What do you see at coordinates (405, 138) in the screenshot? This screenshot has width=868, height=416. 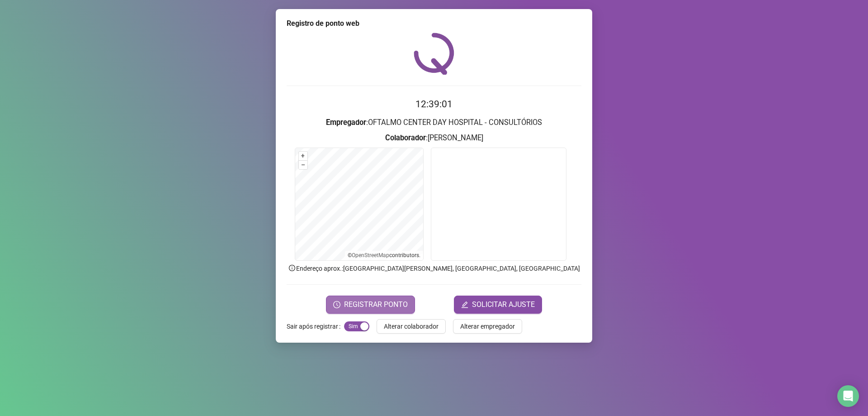 I see `strong: Colaborador` at bounding box center [405, 138].